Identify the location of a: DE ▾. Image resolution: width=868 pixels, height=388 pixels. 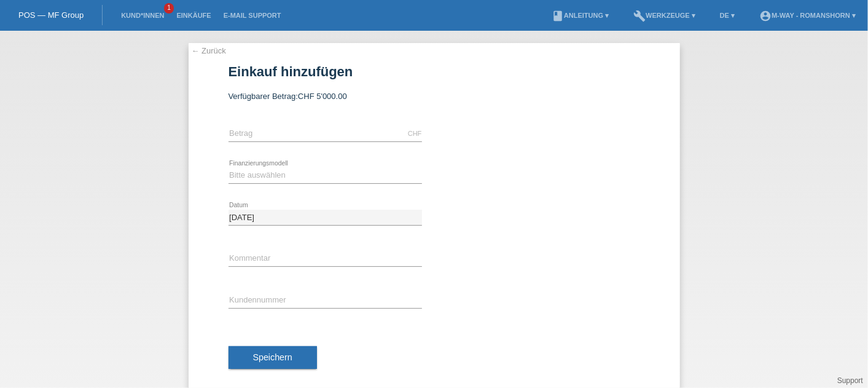
(727, 16).